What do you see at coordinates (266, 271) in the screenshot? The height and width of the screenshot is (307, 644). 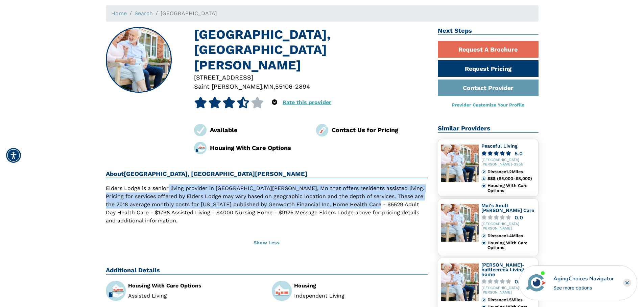 I see `h2: Additional Details` at bounding box center [266, 271].